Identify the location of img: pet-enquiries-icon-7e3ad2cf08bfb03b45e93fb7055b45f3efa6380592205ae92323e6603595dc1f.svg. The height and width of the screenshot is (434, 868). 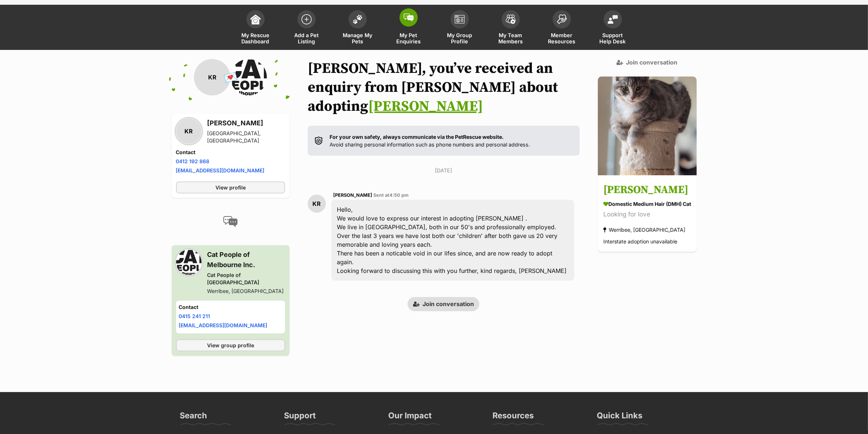
(408, 17).